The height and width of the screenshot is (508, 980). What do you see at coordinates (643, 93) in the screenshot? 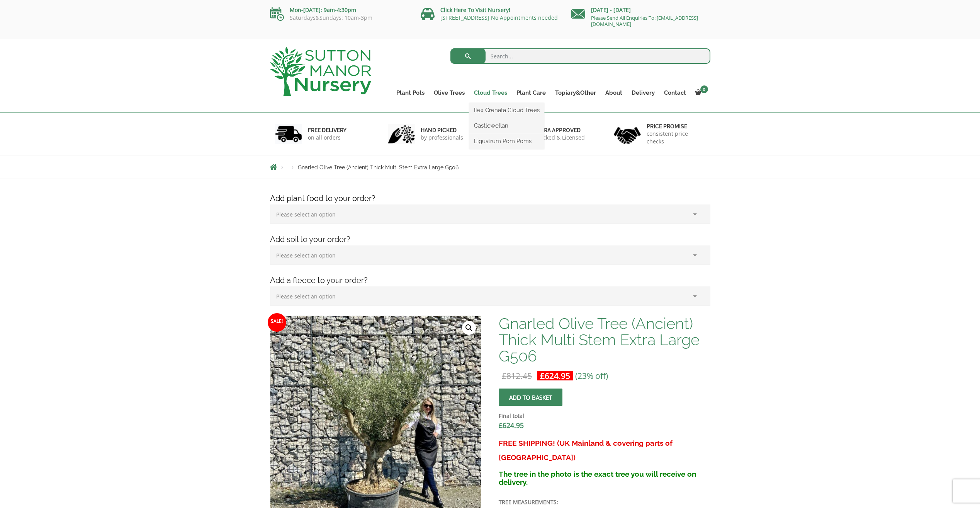
I see `a: Delivery` at bounding box center [643, 93].